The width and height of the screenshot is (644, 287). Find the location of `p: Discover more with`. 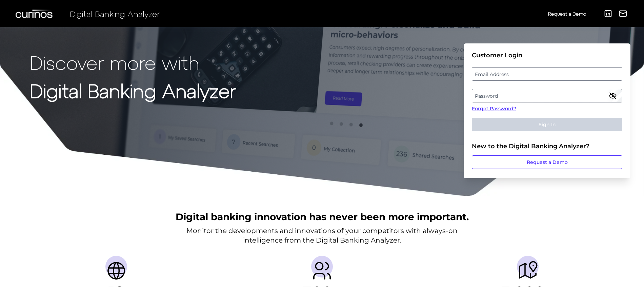

p: Discover more with is located at coordinates (133, 62).